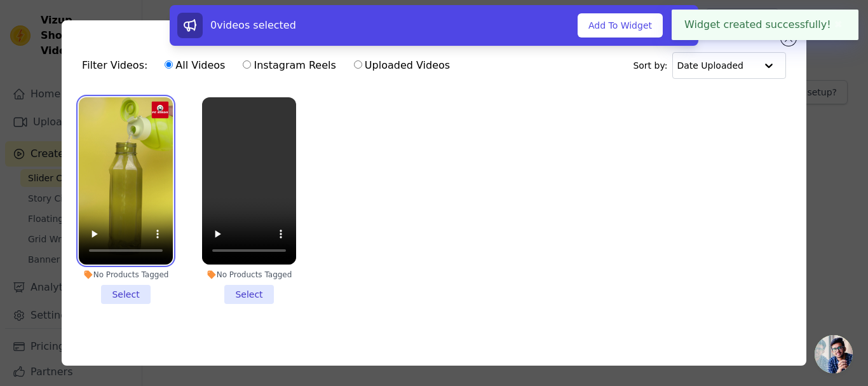 This screenshot has height=386, width=868. Describe the element at coordinates (253, 25) in the screenshot. I see `span: 0 videos selected` at that location.